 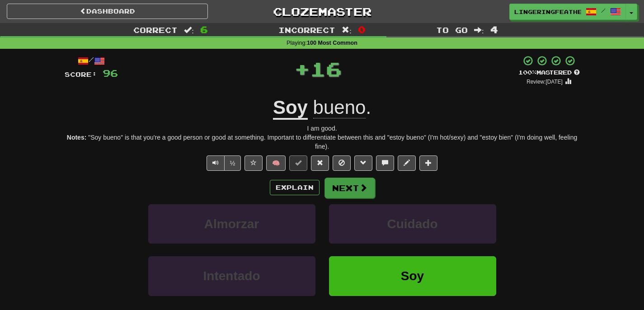 What do you see at coordinates (549, 73) in the screenshot?
I see `div: Mastered` at bounding box center [549, 73].